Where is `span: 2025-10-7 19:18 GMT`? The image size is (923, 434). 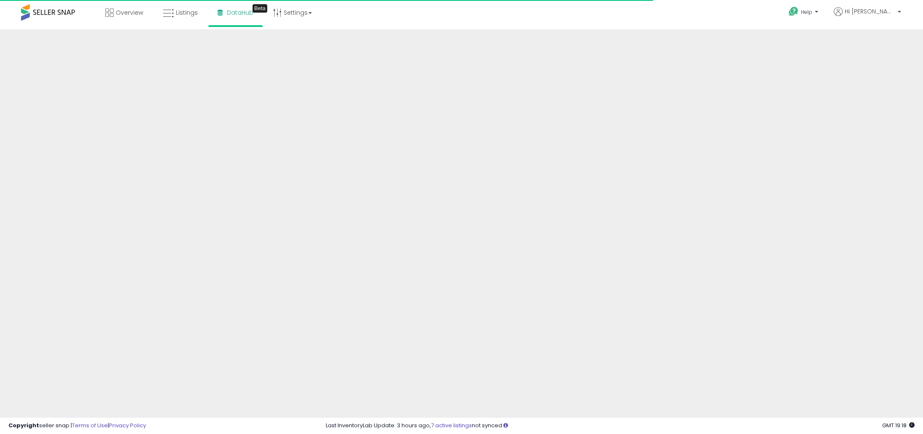
span: 2025-10-7 19:18 GMT is located at coordinates (898, 425).